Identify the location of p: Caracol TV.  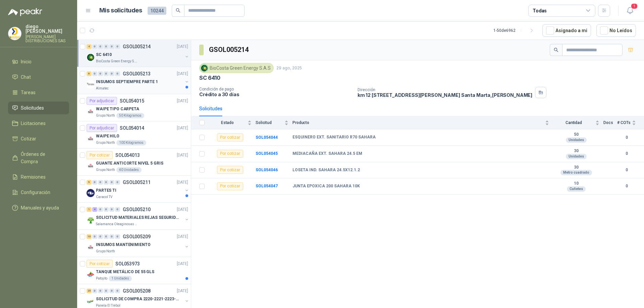
(104, 197).